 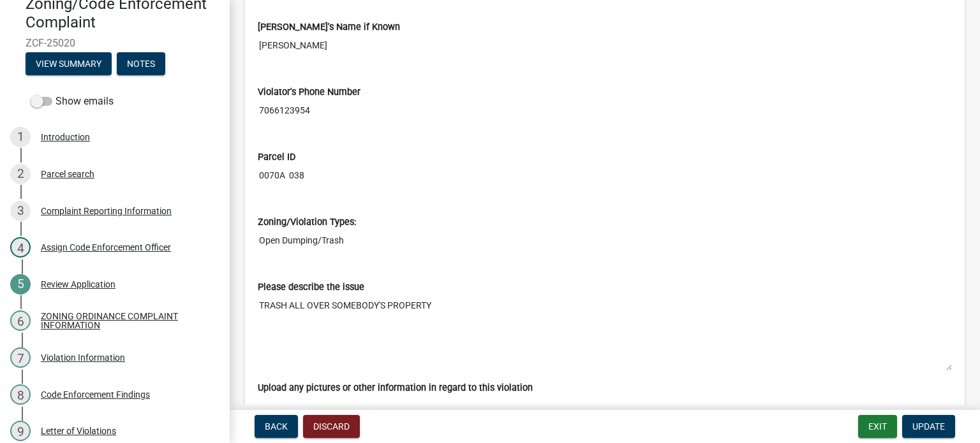 I want to click on div: 5, so click(x=20, y=284).